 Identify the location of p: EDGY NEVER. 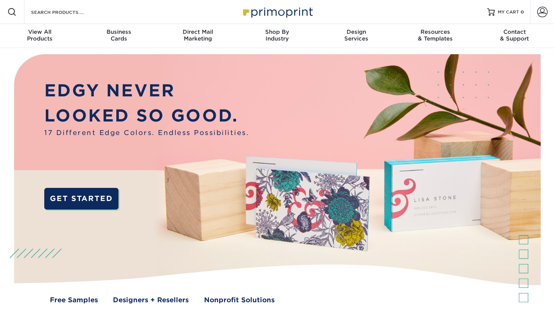
(147, 90).